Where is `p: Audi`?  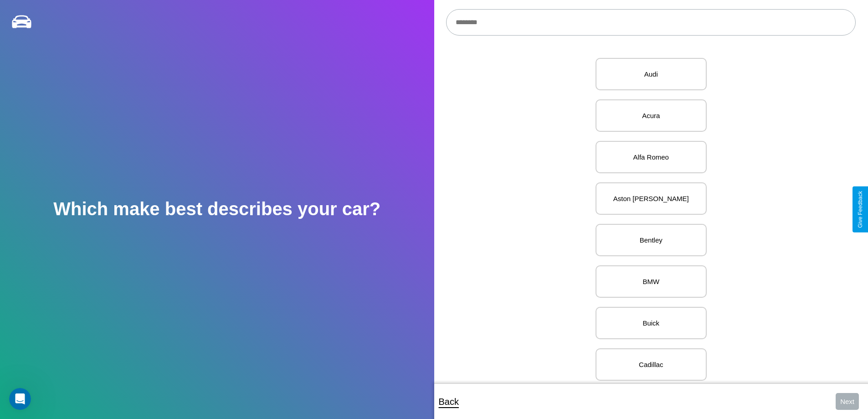 p: Audi is located at coordinates (651, 73).